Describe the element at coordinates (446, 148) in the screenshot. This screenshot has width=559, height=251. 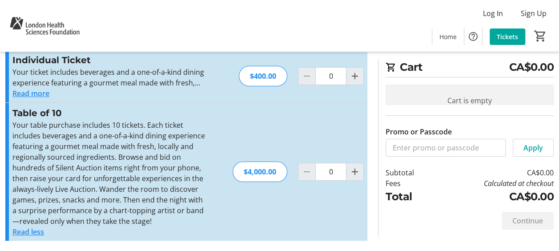
I see `input: Enter promo or passcode` at that location.